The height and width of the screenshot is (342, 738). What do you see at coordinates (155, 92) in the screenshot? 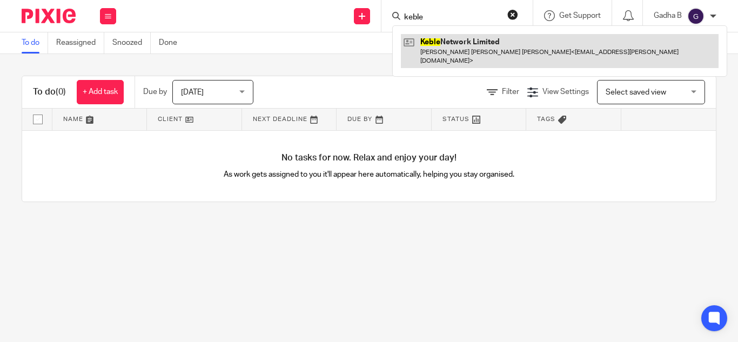
I see `p: Due by` at bounding box center [155, 92].